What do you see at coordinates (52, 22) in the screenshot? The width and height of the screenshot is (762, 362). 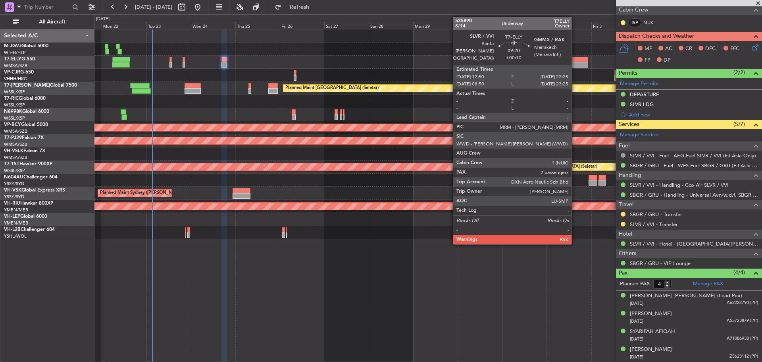 I see `span: All Aircraft` at bounding box center [52, 22].